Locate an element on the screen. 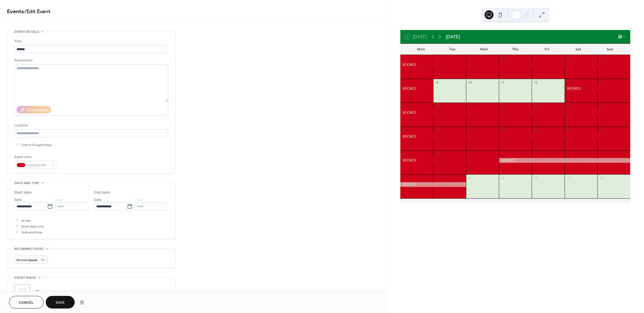  div: Location is located at coordinates (90, 125).